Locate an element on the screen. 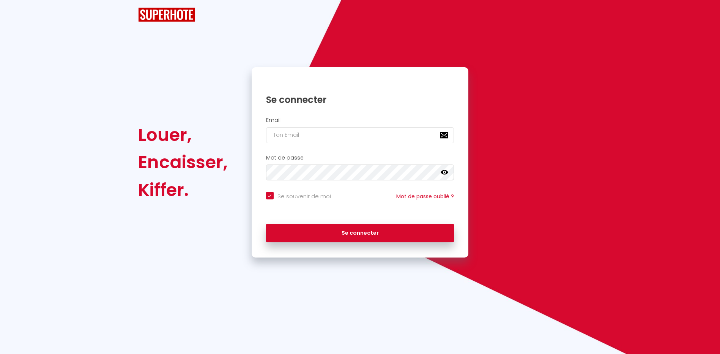  a: Mot de passe oublié ? is located at coordinates (425, 196).